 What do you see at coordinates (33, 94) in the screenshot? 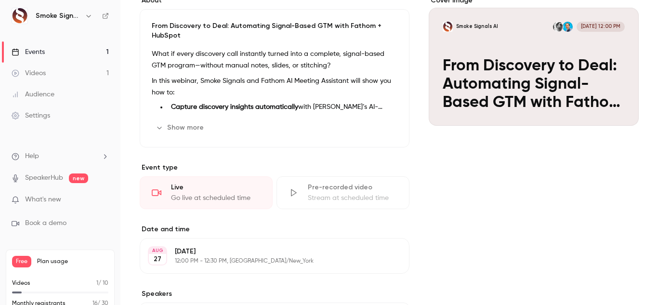
I see `div: Audience` at bounding box center [33, 94].